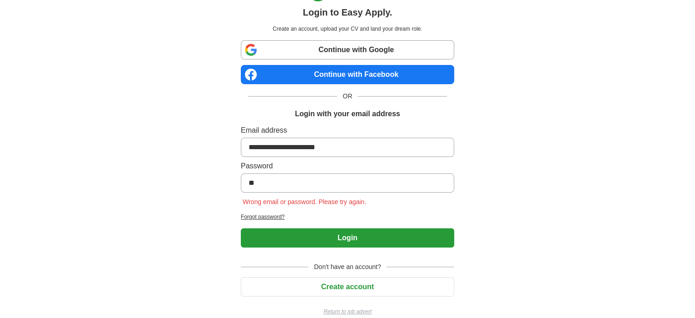 The height and width of the screenshot is (318, 695). What do you see at coordinates (347, 286) in the screenshot?
I see `a: Create account` at bounding box center [347, 286].